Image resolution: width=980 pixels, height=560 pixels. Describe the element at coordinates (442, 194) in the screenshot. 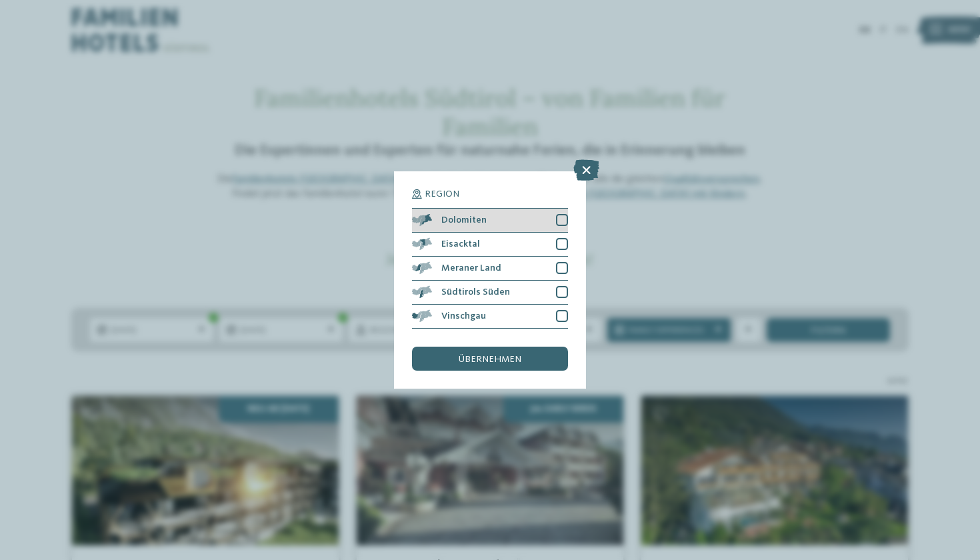

I see `span: Region` at that location.